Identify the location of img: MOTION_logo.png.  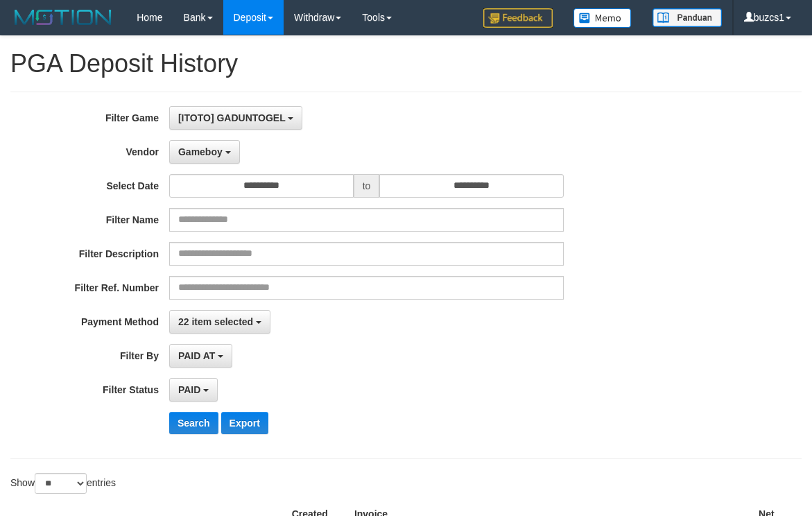
(63, 18).